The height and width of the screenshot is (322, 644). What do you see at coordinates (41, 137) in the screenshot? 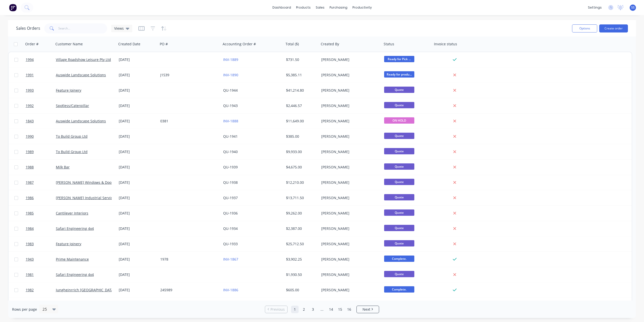
I see `a: 1990` at bounding box center [41, 137].